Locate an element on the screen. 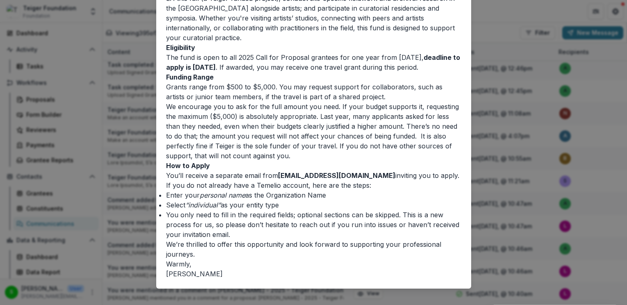 The height and width of the screenshot is (305, 627). p: We’re thrilled to offer this opportunity and look forward to supporting your professional journeys. is located at coordinates (314, 249).